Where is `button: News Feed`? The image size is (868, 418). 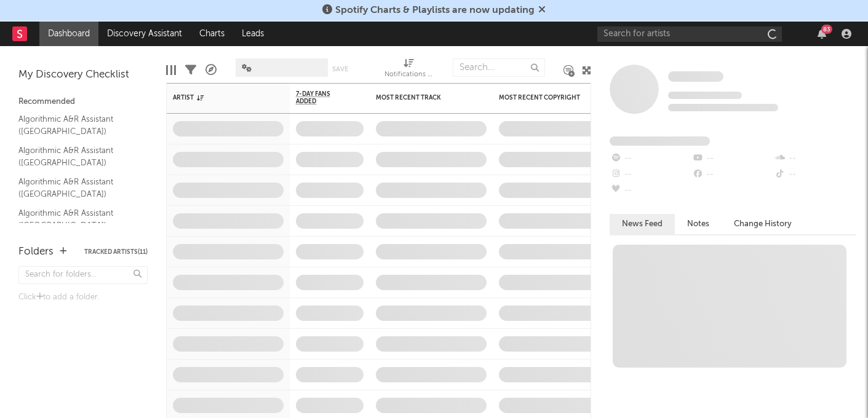 button: News Feed is located at coordinates (642, 224).